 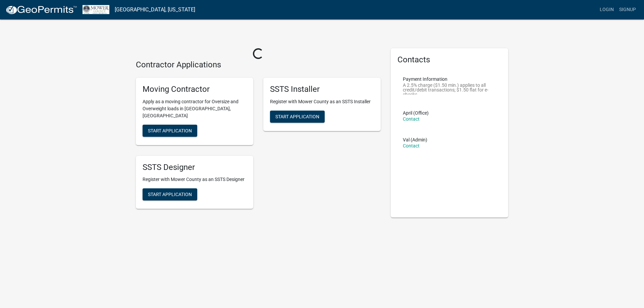 I want to click on h5: SSTS Installer, so click(x=322, y=89).